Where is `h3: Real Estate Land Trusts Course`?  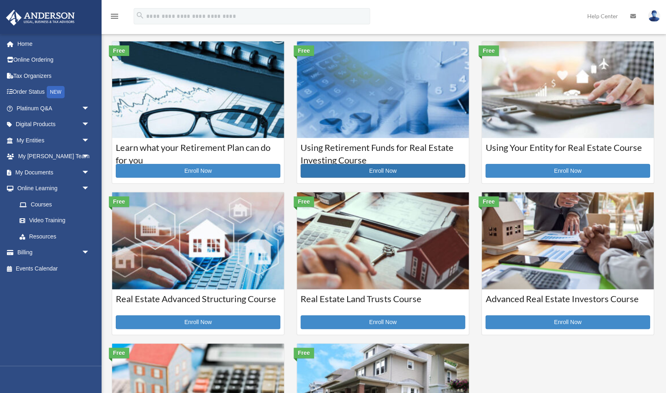
h3: Real Estate Land Trusts Course is located at coordinates (383, 303).